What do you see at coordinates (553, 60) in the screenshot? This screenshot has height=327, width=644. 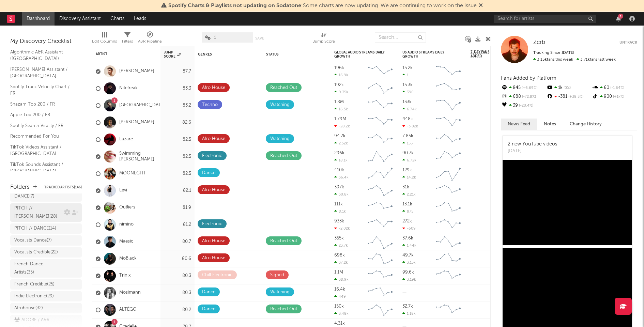 I see `span: 3.15k fans this week` at bounding box center [553, 60].